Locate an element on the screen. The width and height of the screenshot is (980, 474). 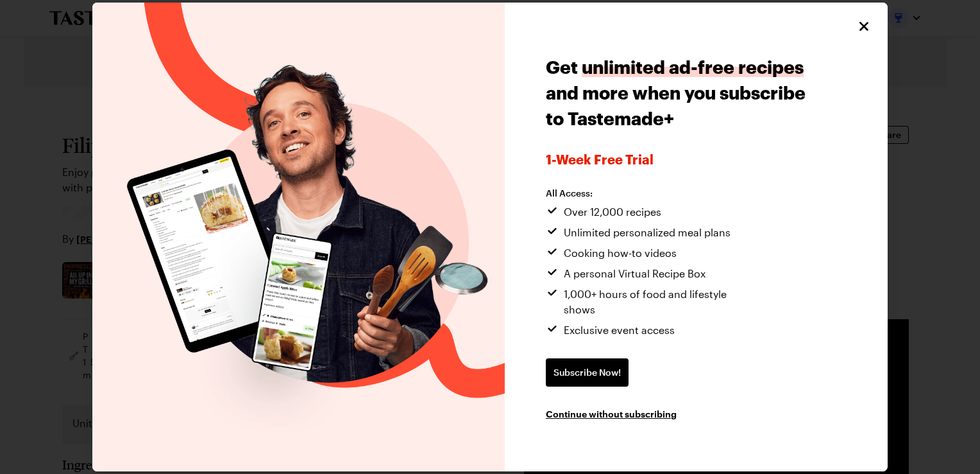
span: A personal Virtual Recipe Box is located at coordinates (634, 274).